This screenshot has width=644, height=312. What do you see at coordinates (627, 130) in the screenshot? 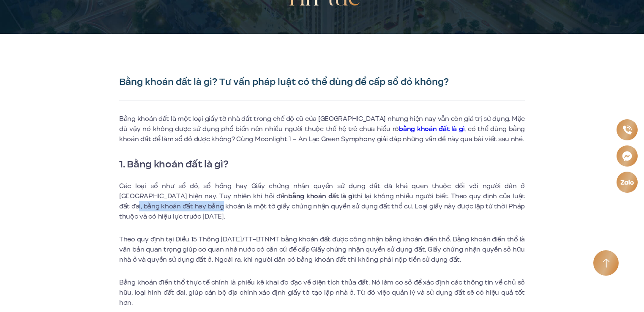
I see `img: Phone icon` at bounding box center [627, 130].